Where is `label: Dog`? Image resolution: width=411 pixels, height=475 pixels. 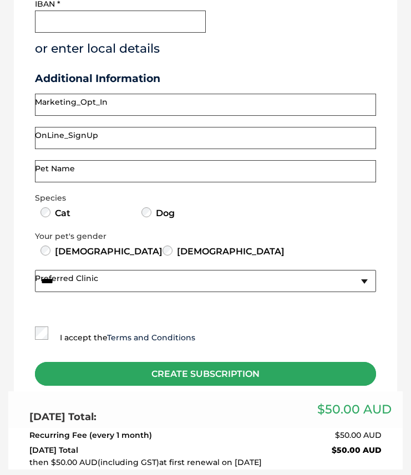
label: Dog is located at coordinates (165, 213).